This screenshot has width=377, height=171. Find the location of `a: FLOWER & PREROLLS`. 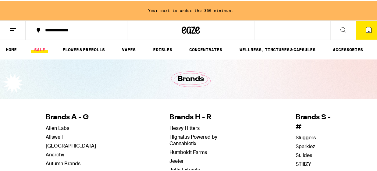

a: FLOWER & PREROLLS is located at coordinates (84, 49).